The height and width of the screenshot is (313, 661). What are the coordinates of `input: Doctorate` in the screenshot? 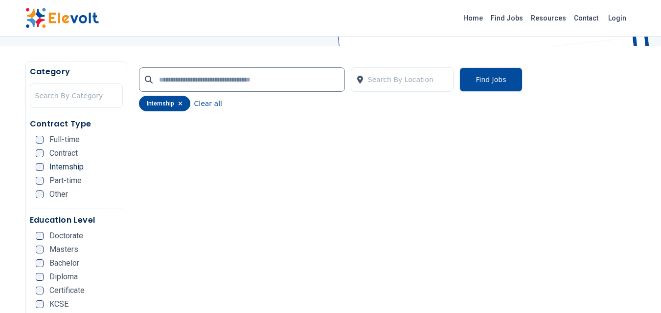 It's located at (40, 236).